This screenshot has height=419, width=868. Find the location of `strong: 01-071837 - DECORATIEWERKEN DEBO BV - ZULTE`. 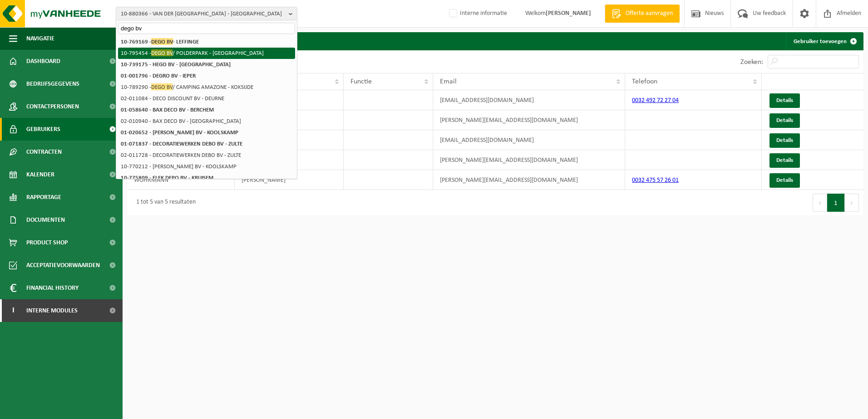

strong: 01-071837 - DECORATIEWERKEN DEBO BV - ZULTE is located at coordinates (181, 144).